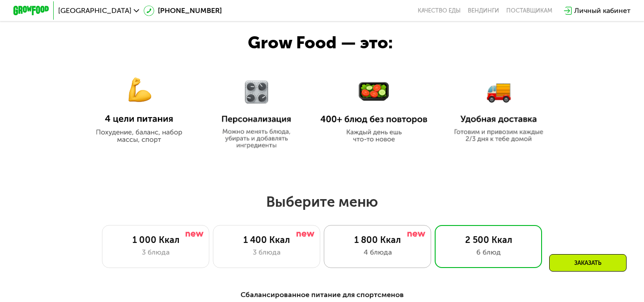 The height and width of the screenshot is (302, 644). Describe the element at coordinates (439, 11) in the screenshot. I see `a: Качество еды` at that location.